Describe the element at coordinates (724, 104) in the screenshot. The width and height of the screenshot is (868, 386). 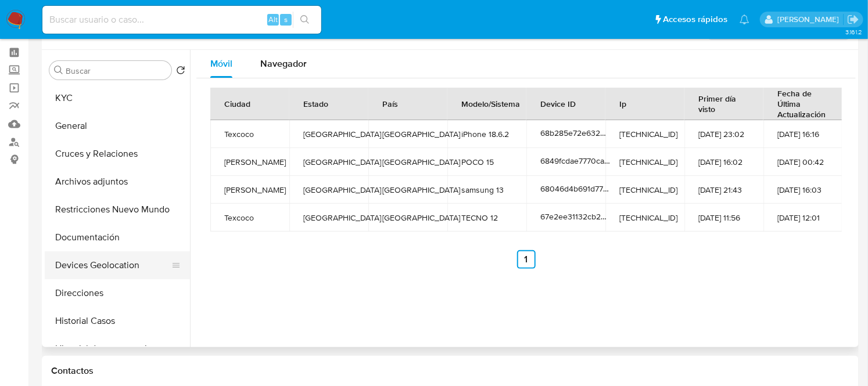
I see `th: Primer día visto` at that location.